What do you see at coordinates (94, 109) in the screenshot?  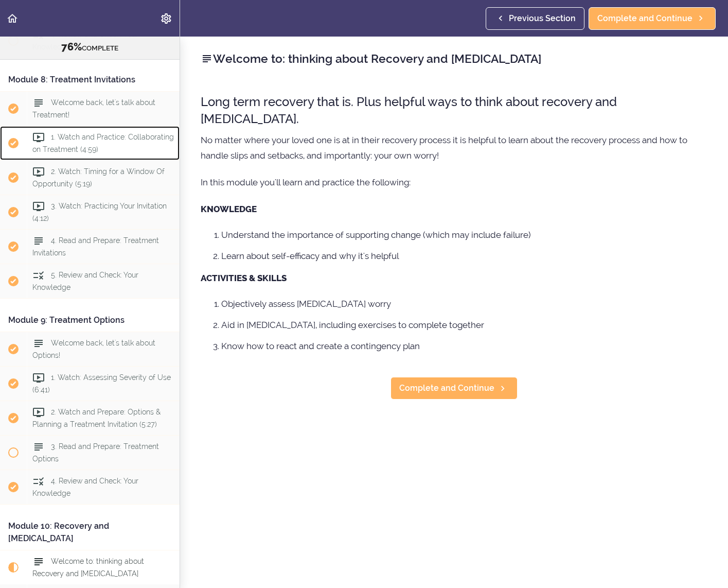 I see `span: Welcome back, let's talk about Treatment!` at bounding box center [94, 109].